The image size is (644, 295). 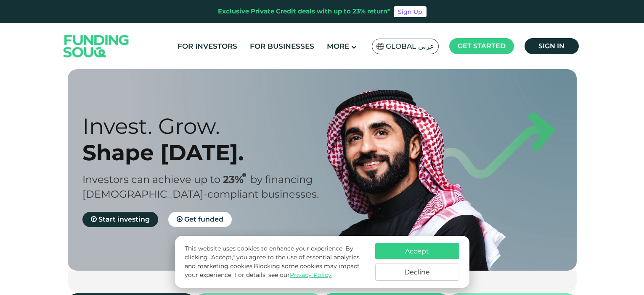 What do you see at coordinates (151, 180) in the screenshot?
I see `span: Investors can achieve up to` at bounding box center [151, 180].